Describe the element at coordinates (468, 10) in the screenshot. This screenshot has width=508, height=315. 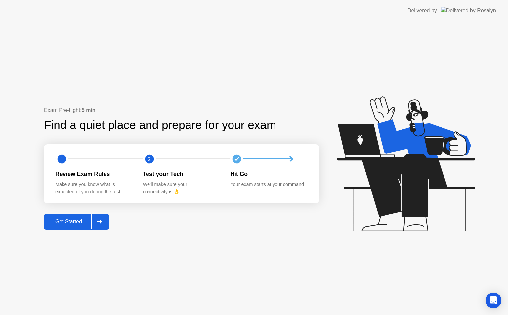
I see `img: Delivered by Rosalyn` at that location.